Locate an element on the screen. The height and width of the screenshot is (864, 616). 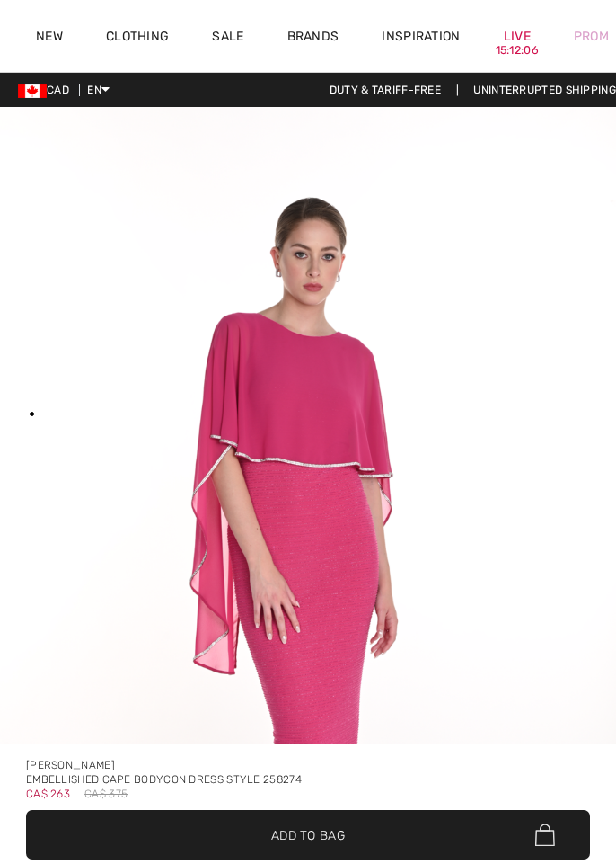
span: Add to Bag is located at coordinates (308, 835).